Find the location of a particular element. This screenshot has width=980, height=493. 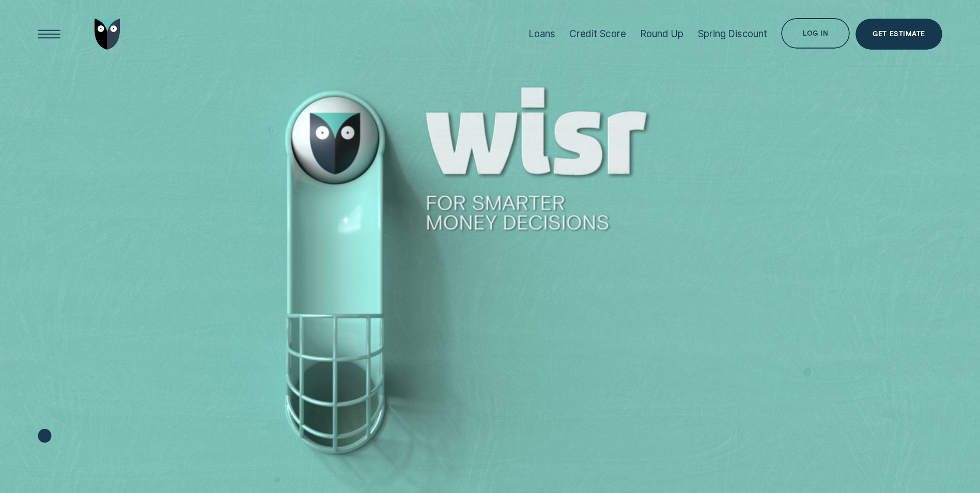

img: Wisr is located at coordinates (107, 34).